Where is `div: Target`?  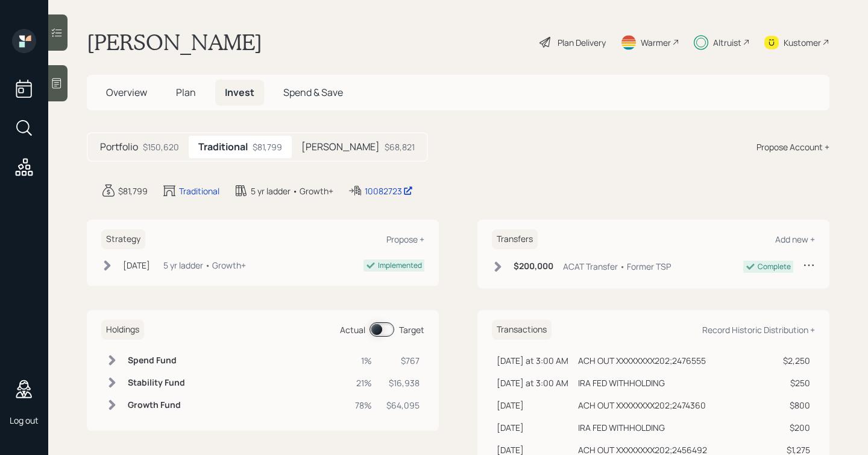
div: Target is located at coordinates (412, 329).